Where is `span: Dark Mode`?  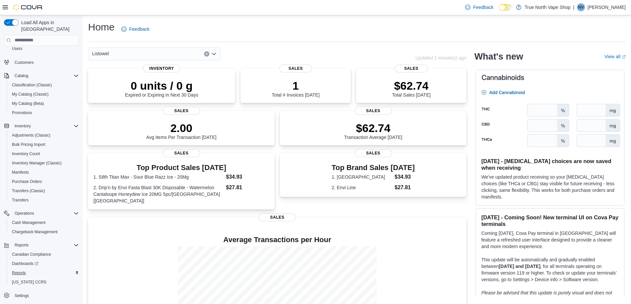 span: Dark Mode is located at coordinates (499, 11).